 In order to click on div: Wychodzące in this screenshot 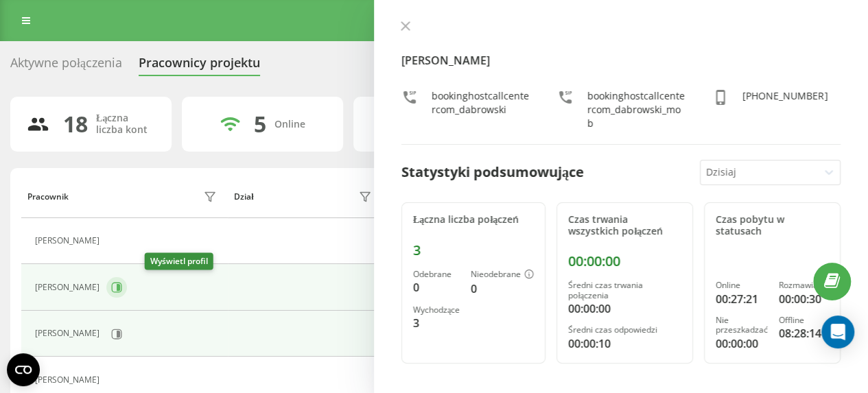, I will do `click(437, 310)`.